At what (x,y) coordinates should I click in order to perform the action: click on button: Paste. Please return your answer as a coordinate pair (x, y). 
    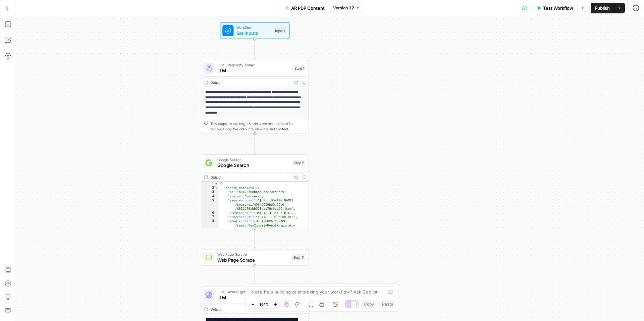
    Looking at the image, I should click on (387, 304).